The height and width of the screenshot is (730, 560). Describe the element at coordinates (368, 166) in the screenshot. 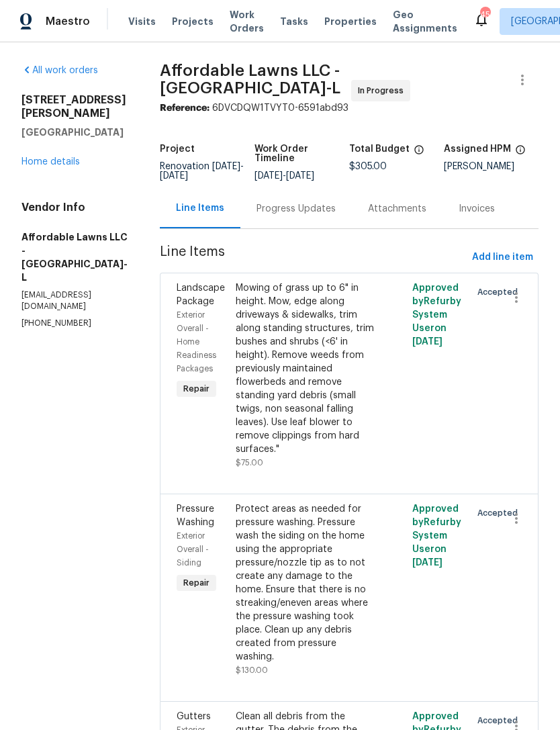

I see `span: $305.00` at that location.